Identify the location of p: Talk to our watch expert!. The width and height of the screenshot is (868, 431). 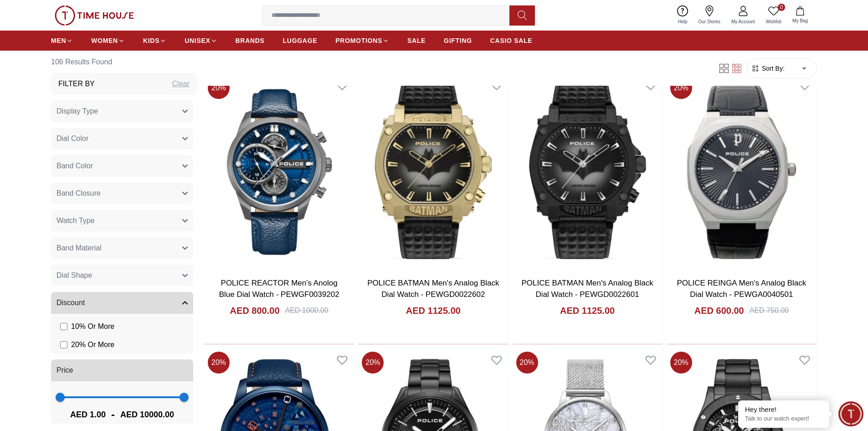
(783, 419).